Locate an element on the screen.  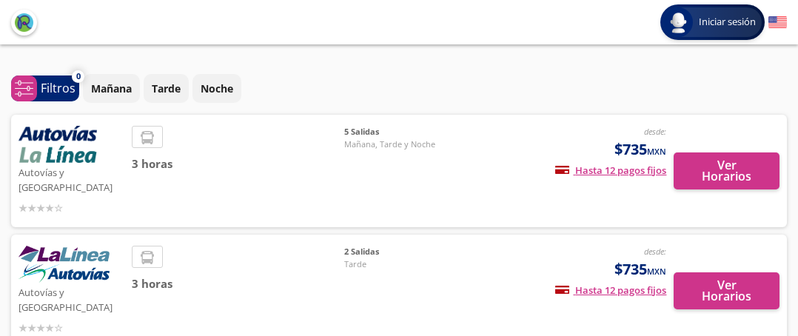
span: Iniciar sesión is located at coordinates (727, 22).